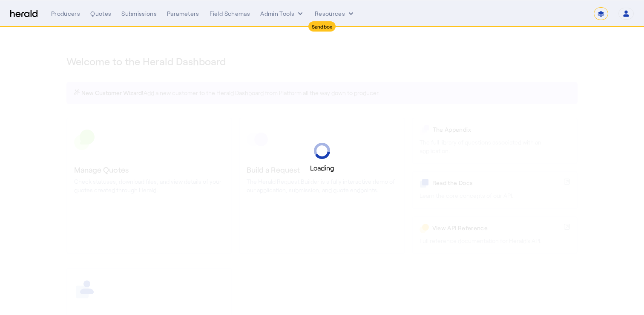  What do you see at coordinates (139, 14) in the screenshot?
I see `div: Submissions` at bounding box center [139, 14].